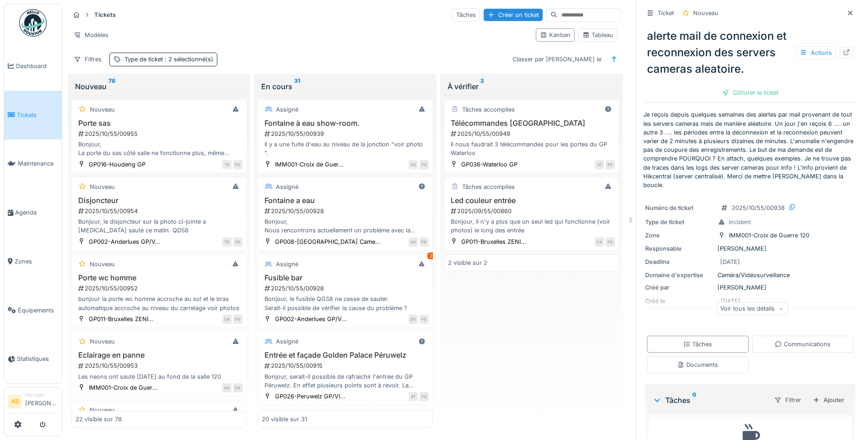 This screenshot has height=440, width=868. What do you see at coordinates (91, 35) in the screenshot?
I see `div: Modèles` at bounding box center [91, 35].